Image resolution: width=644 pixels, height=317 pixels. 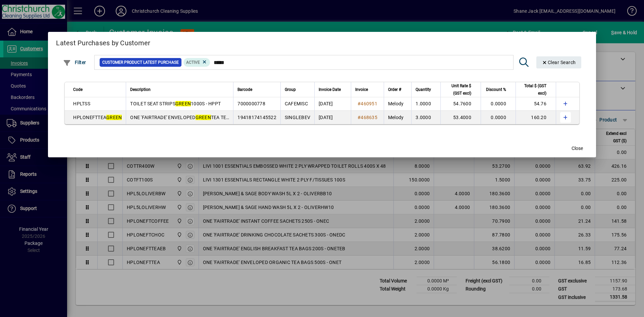 I want to click on div: Unit Rate $ (GST excl), so click(x=461, y=90).